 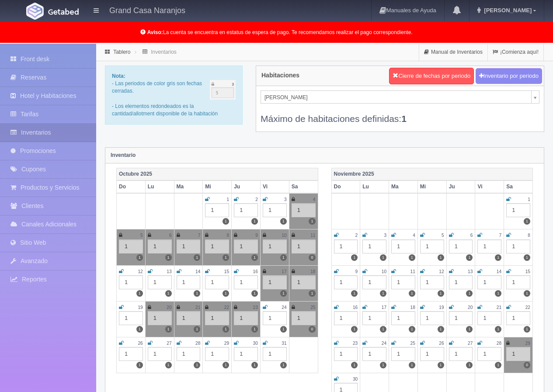 What do you see at coordinates (314, 199) in the screenshot?
I see `small: 4` at bounding box center [314, 199].